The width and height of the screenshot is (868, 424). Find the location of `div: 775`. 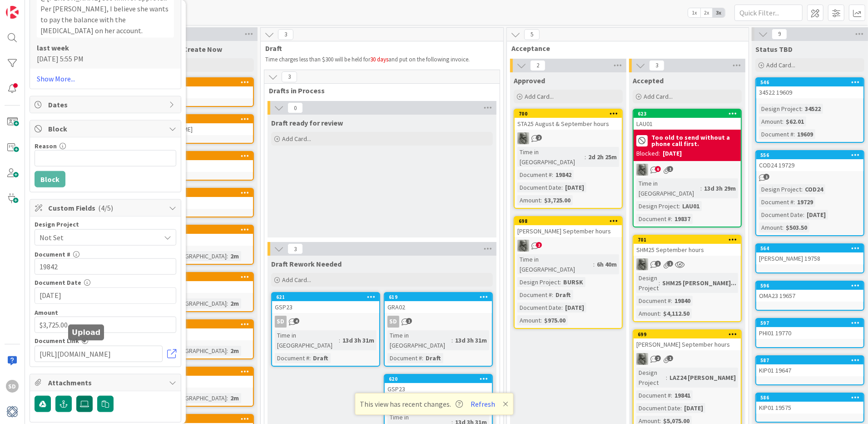

div: 775 is located at coordinates (201, 119).